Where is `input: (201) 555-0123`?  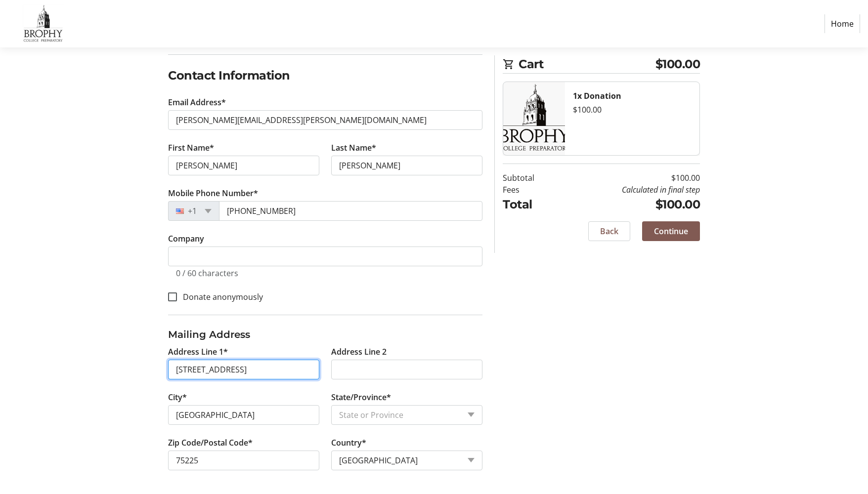
input: (201) 555-0123 is located at coordinates (350, 211).